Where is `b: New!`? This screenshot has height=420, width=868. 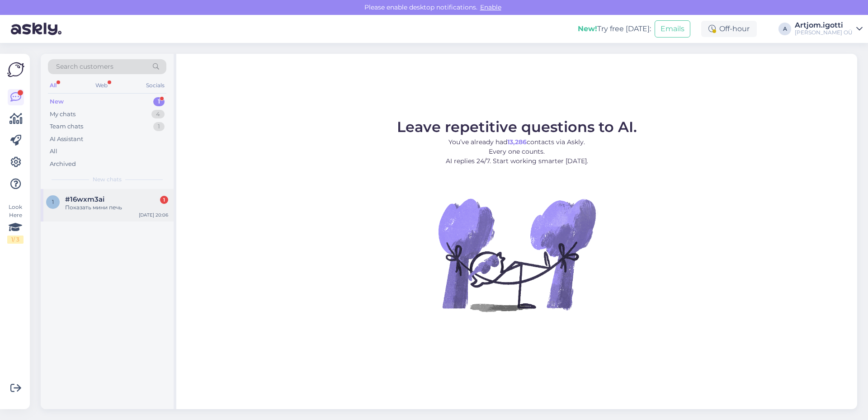 b: New! is located at coordinates (587, 28).